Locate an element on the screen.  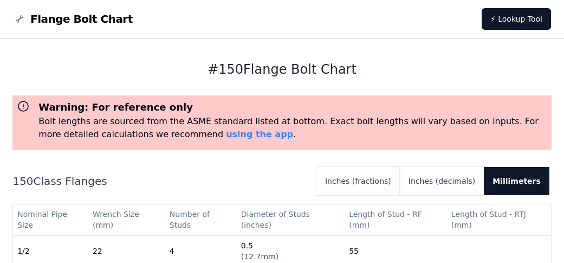
th: Number of Studs is located at coordinates (201, 220).